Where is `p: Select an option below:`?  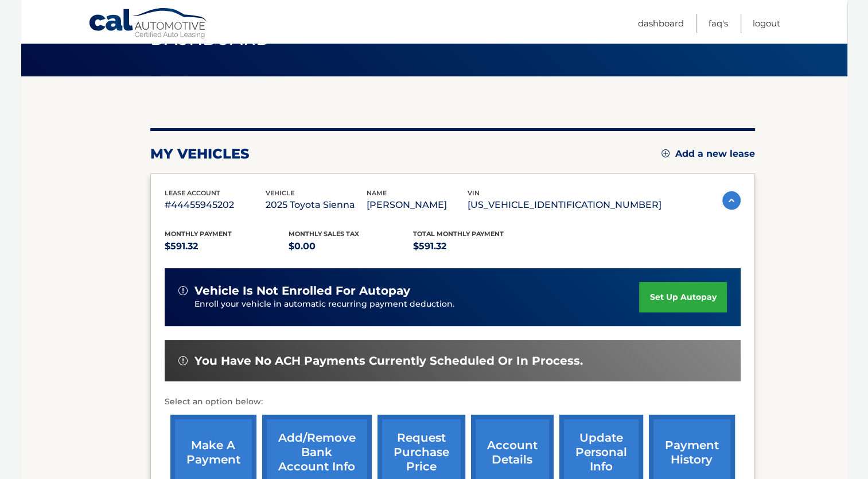 p: Select an option below: is located at coordinates (453, 402).